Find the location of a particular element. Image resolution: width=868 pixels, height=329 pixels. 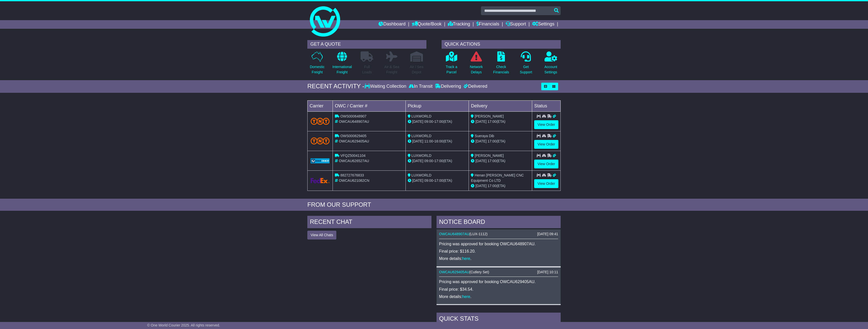

td: Status is located at coordinates (546, 106).